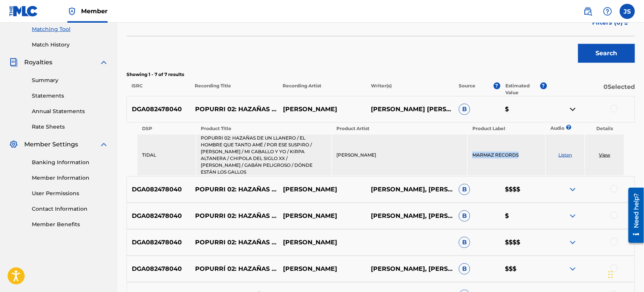 This screenshot has width=644, height=292. I want to click on div: Widget de chat, so click(625, 274).